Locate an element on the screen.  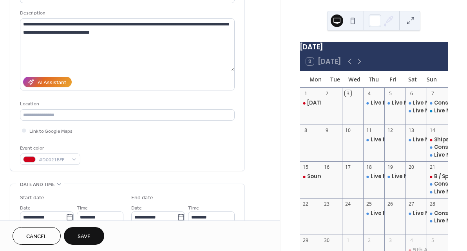
button: Save is located at coordinates (84, 236).